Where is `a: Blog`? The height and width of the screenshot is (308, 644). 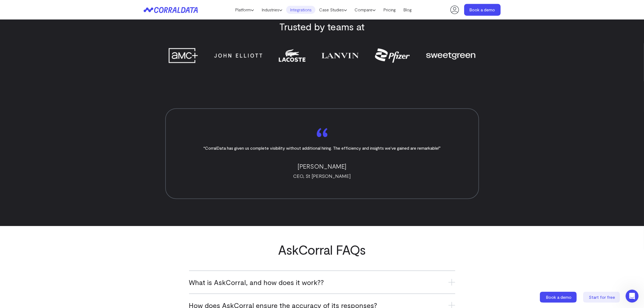
a: Blog is located at coordinates (407, 10).